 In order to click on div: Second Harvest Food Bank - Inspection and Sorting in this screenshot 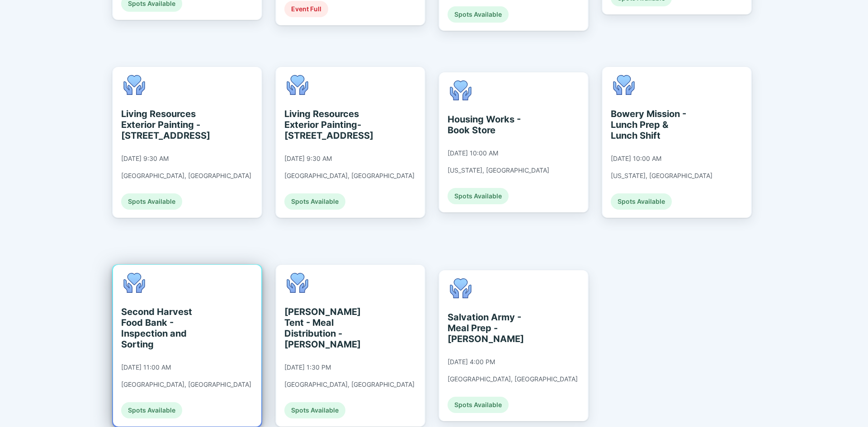, I will do `click(162, 328)`.